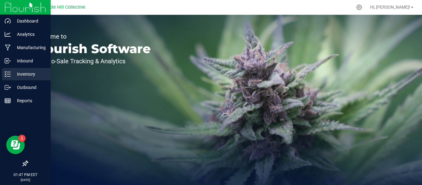 This screenshot has width=422, height=185. What do you see at coordinates (29, 34) in the screenshot?
I see `p: Analytics` at bounding box center [29, 34].